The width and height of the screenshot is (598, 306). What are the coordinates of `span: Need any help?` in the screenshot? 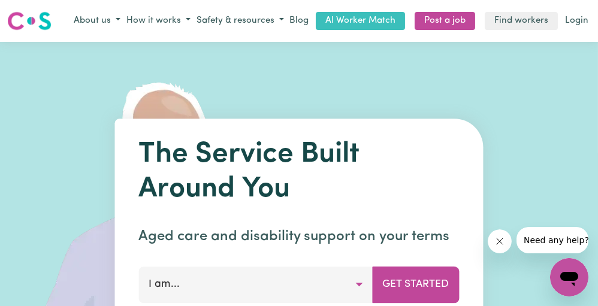 It's located at (40, 13).